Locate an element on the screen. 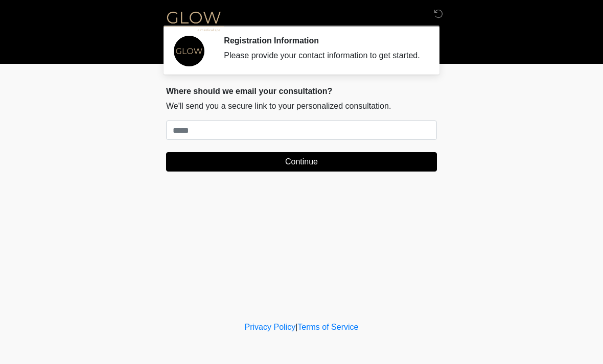 This screenshot has width=603, height=364. a: Terms of Service is located at coordinates (327, 326).